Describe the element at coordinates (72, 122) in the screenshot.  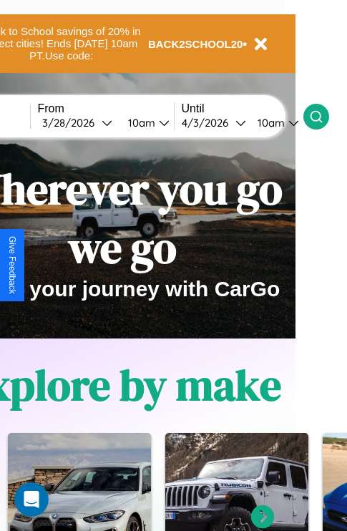
I see `div: 3 / 28 / 2026` at that location.